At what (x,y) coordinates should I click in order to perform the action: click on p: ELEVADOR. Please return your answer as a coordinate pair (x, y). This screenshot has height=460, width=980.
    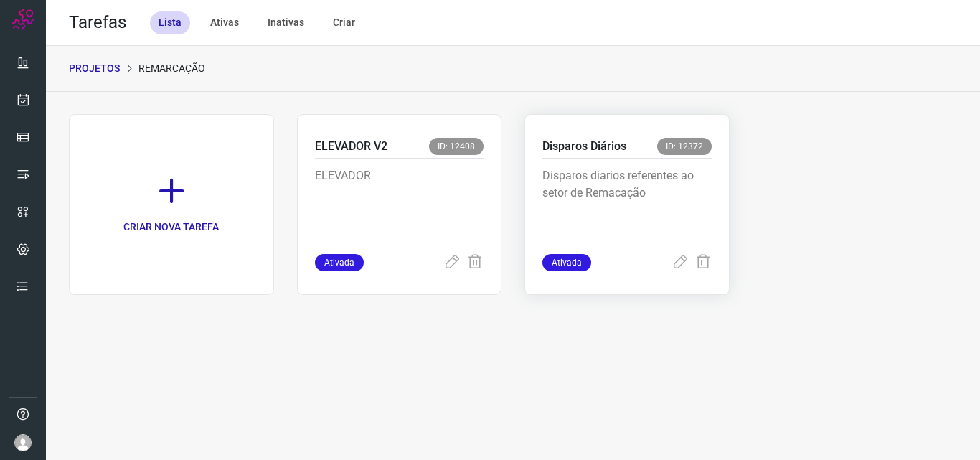
    Looking at the image, I should click on (400, 203).